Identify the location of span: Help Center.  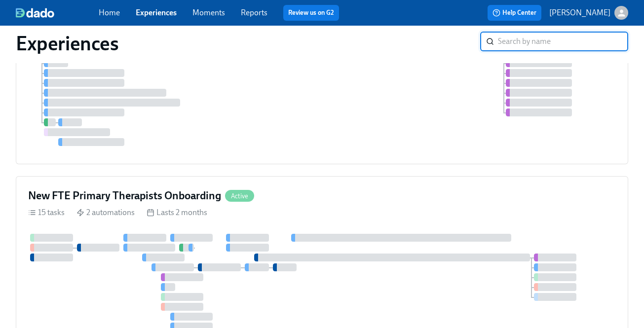
(515, 13).